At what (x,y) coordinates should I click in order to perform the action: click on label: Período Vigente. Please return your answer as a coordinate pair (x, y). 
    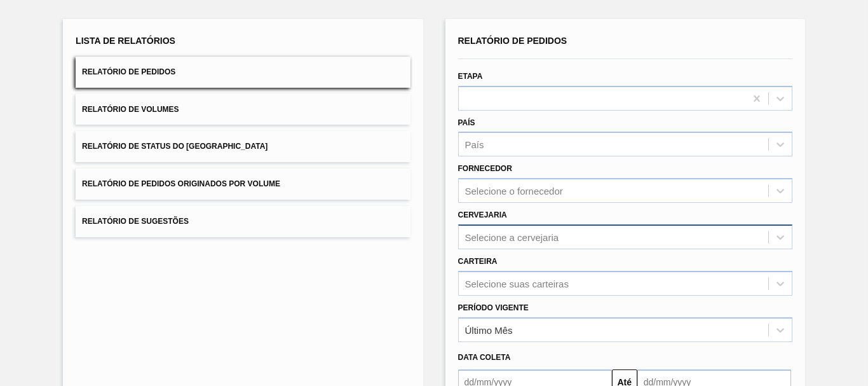
    Looking at the image, I should click on (493, 308).